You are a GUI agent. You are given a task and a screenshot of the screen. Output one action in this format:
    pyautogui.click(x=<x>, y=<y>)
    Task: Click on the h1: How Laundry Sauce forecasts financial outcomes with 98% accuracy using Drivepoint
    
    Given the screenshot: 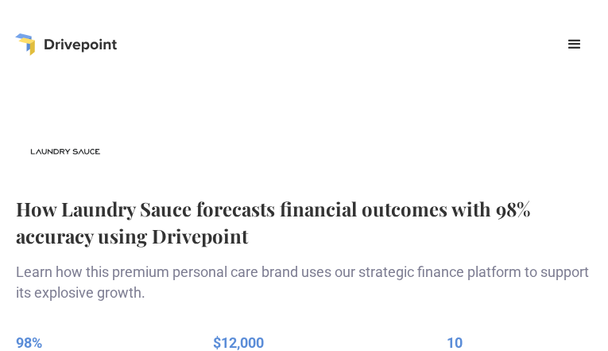 What is the action you would take?
    pyautogui.click(x=304, y=222)
    